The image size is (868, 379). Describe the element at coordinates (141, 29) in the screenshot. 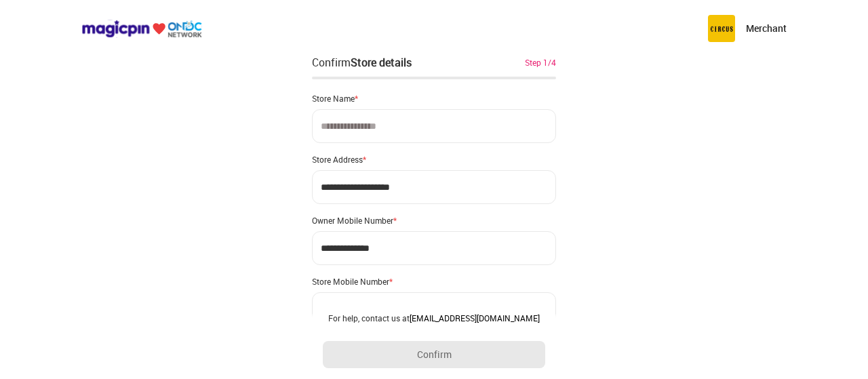

I see `img: ondc-logo-new-small.8a59708e.svg` at that location.